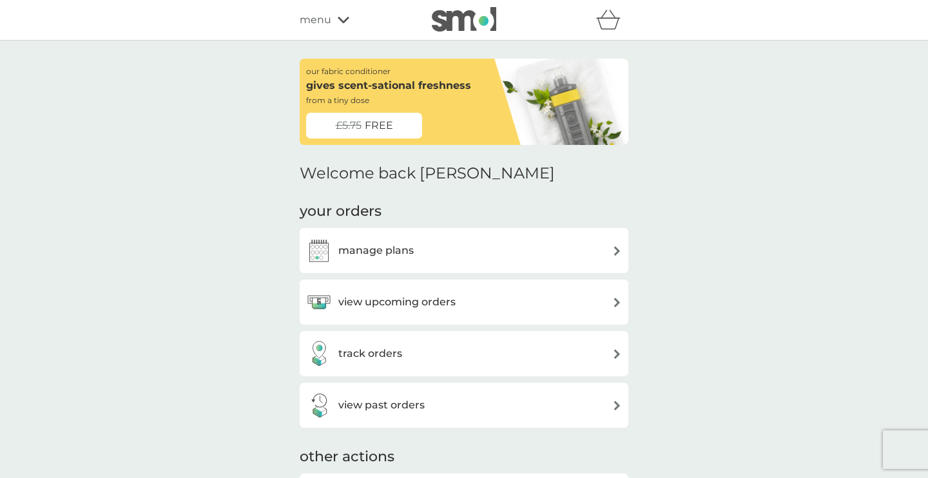  What do you see at coordinates (381, 405) in the screenshot?
I see `h3: view past orders` at bounding box center [381, 405].